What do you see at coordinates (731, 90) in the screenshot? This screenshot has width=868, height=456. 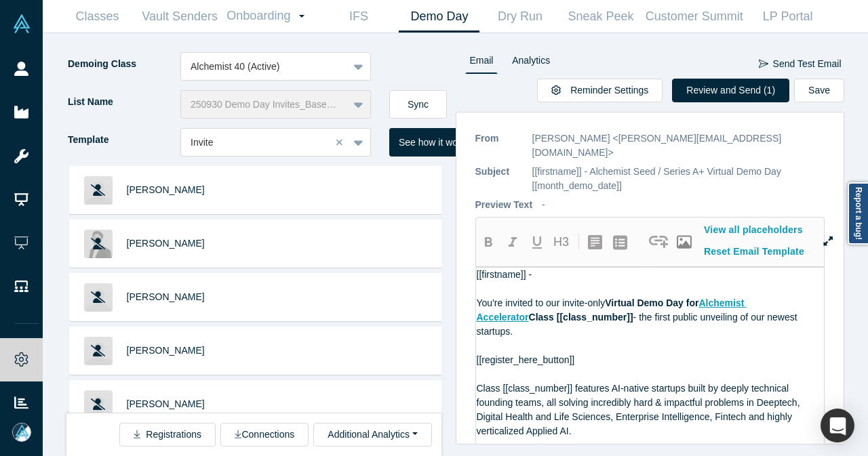 I see `button: Review and Send (1)` at bounding box center [731, 90].